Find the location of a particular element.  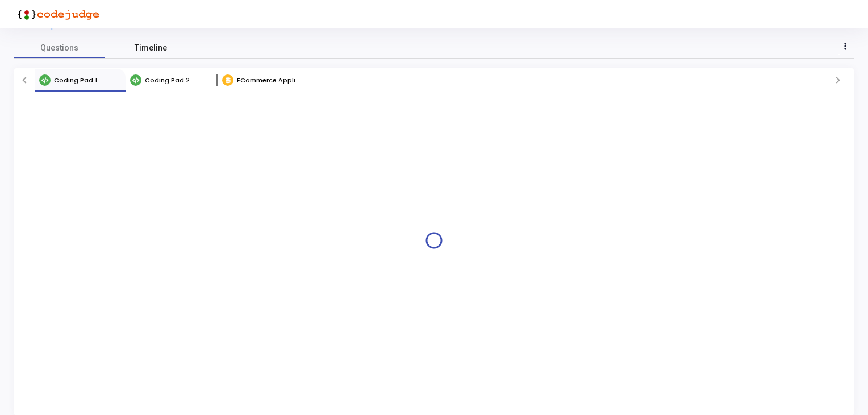

a: View Description is located at coordinates (45, 25).